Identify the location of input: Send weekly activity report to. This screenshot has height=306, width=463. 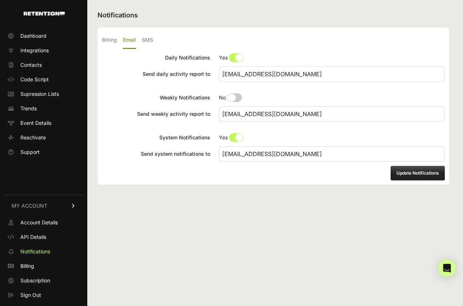
(331, 114).